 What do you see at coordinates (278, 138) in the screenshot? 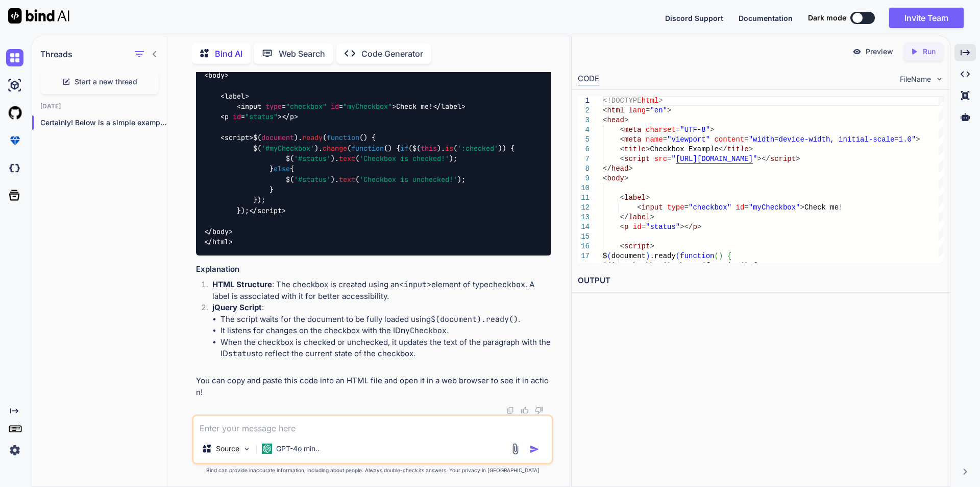
I see `span: document` at bounding box center [278, 138].